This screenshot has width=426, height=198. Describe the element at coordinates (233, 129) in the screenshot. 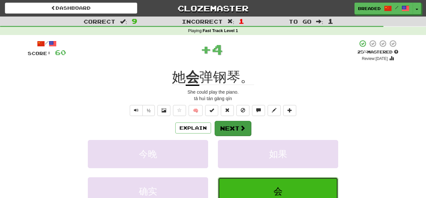

I see `button: Next` at that location.